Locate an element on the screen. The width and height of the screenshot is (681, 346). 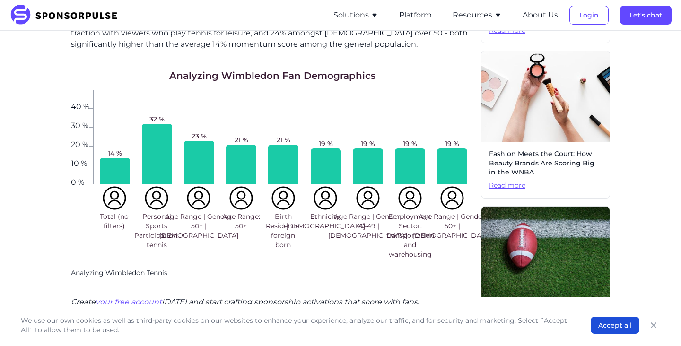
a: Login is located at coordinates (589, 15).